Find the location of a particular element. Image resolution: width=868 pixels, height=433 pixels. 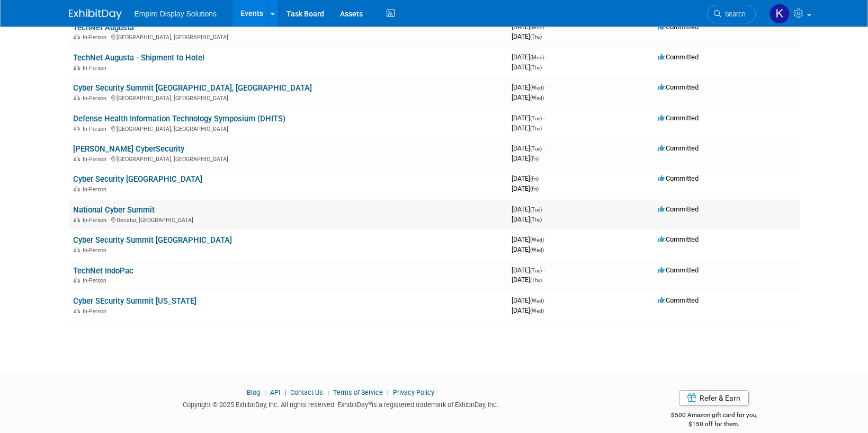

div: $150 off for them. is located at coordinates (714, 424).